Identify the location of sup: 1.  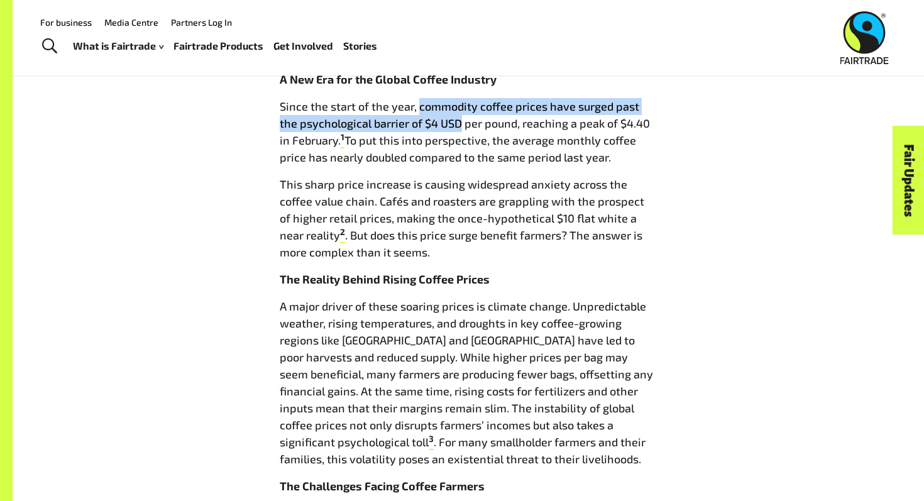
(343, 137).